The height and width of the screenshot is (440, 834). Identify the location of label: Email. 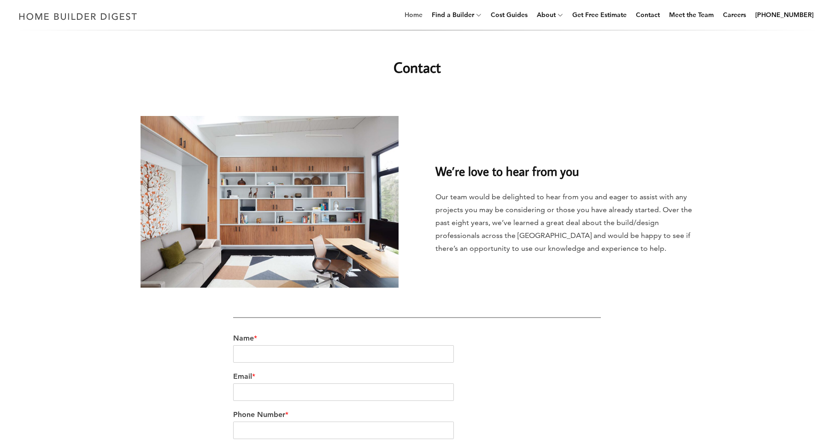
(417, 377).